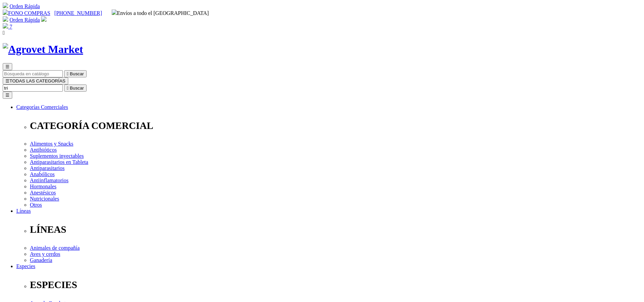 This screenshot has height=302, width=644. I want to click on img: user.svg, so click(44, 19).